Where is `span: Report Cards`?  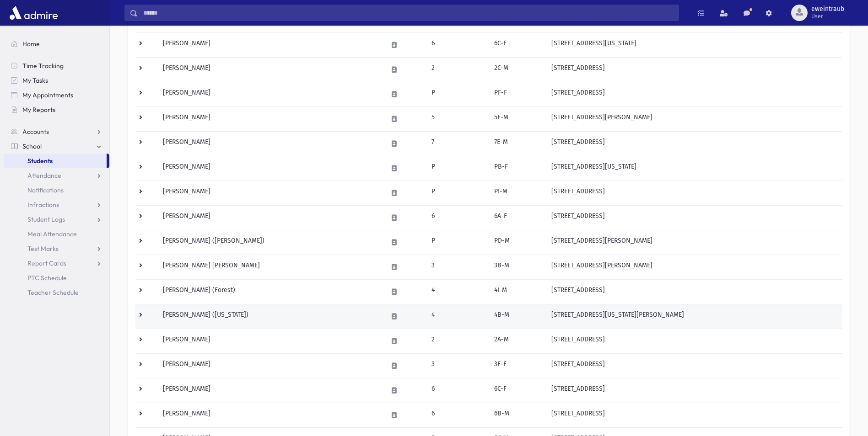
span: Report Cards is located at coordinates (47, 263).